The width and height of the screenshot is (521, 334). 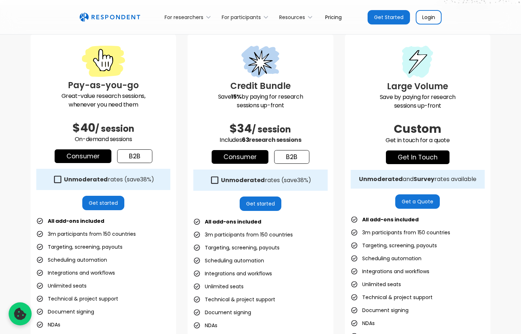 I want to click on span: research sessions, so click(x=275, y=139).